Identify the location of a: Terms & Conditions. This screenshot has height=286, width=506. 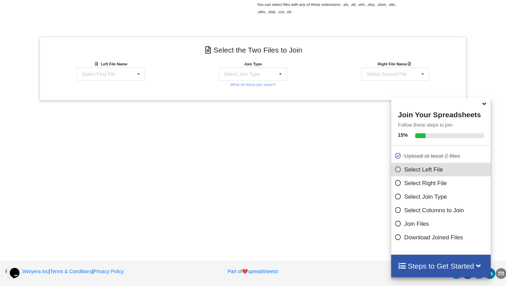
(71, 272).